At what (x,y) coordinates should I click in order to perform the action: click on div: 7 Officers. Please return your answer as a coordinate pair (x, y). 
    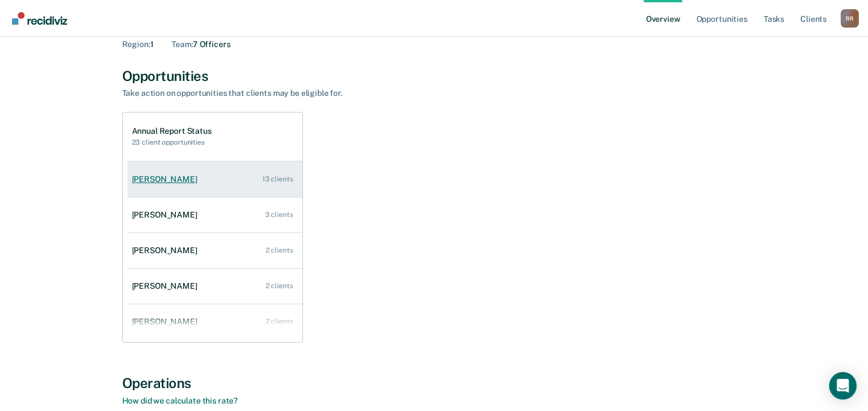
    Looking at the image, I should click on (201, 44).